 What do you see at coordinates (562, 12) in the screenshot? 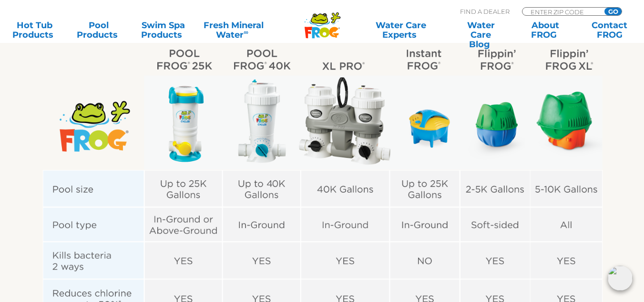
I see `input: Zip Code Form` at bounding box center [562, 12].